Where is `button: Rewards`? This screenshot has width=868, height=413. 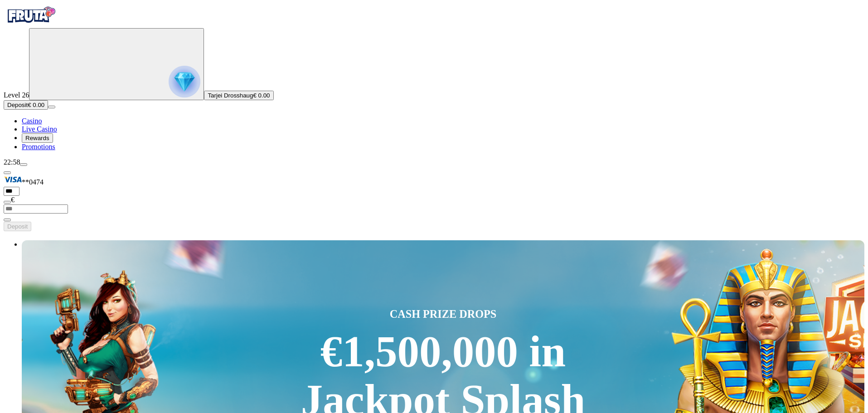 button: Rewards is located at coordinates (37, 138).